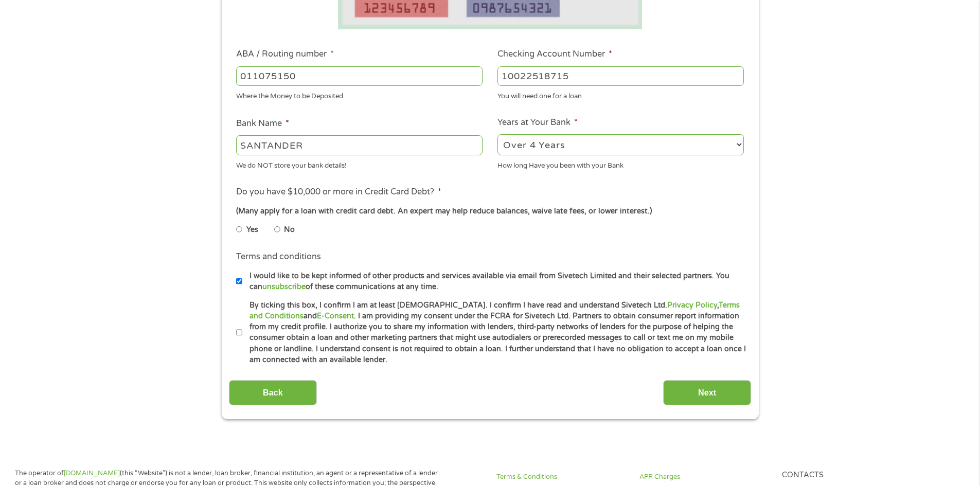 The height and width of the screenshot is (486, 980). What do you see at coordinates (262, 124) in the screenshot?
I see `label: Bank Name` at bounding box center [262, 124].